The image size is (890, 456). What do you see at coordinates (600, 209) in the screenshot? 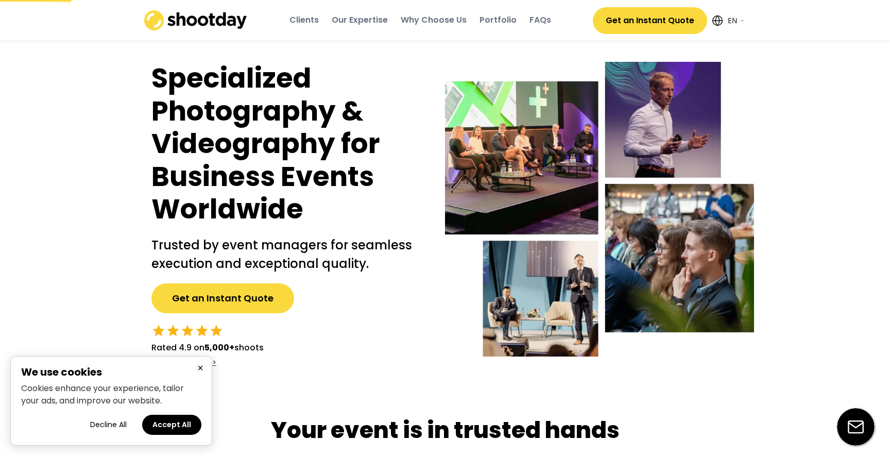
I see `img: Event-hero-intl%402x.webp` at bounding box center [600, 209].